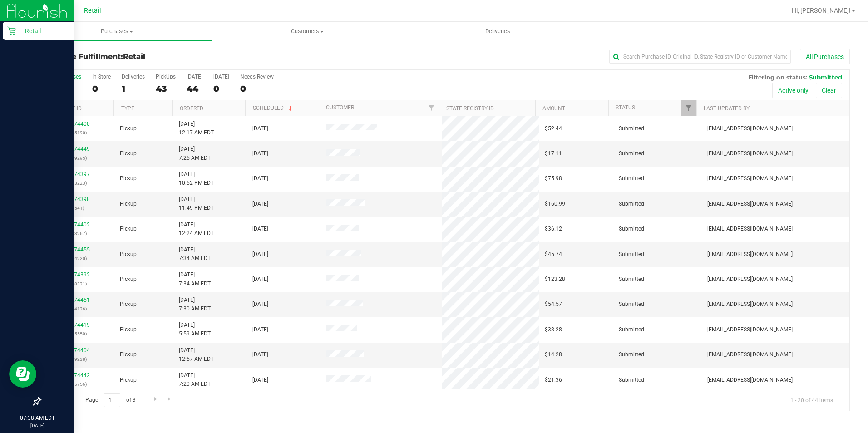  What do you see at coordinates (554, 108) in the screenshot?
I see `a: Amount` at bounding box center [554, 108].